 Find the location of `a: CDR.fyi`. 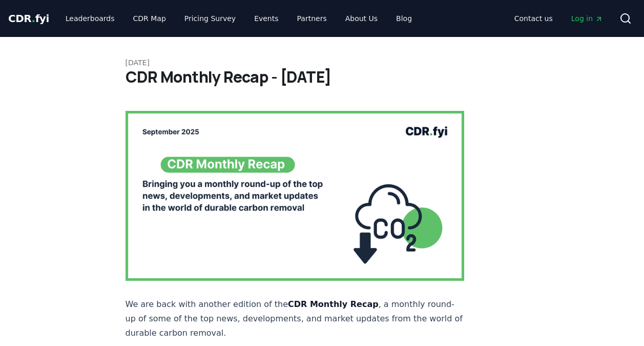

a: CDR.fyi is located at coordinates (29, 19).